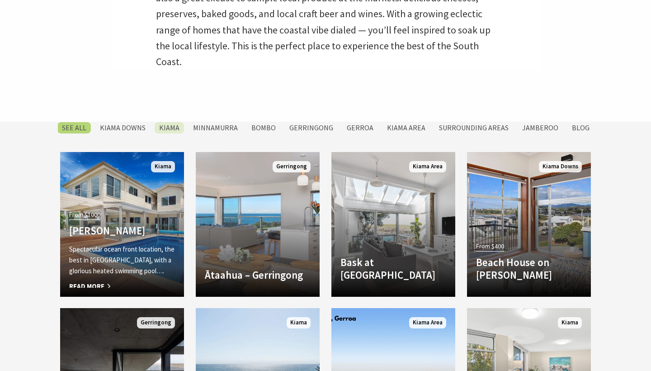 The height and width of the screenshot is (371, 651). I want to click on span: Kiama Downs, so click(560, 166).